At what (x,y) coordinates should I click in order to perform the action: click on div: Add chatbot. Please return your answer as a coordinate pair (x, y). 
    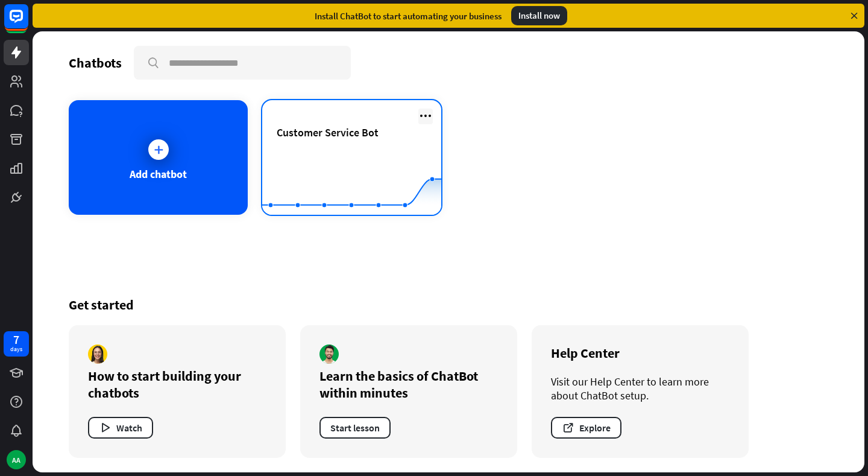
    Looking at the image, I should click on (158, 174).